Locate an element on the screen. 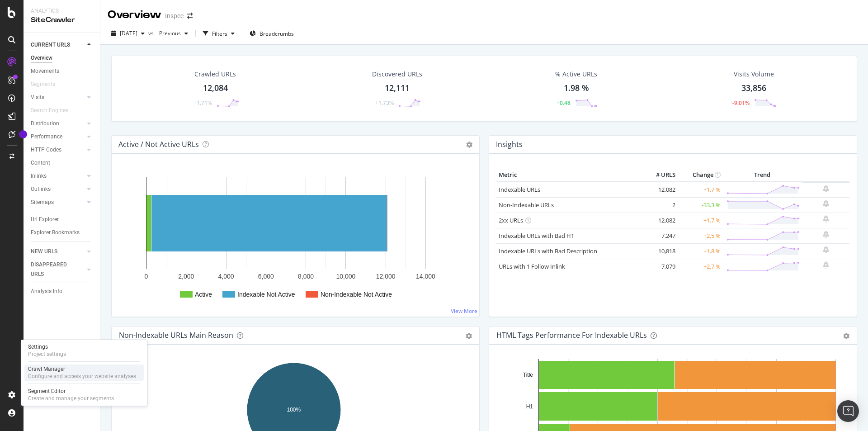 The width and height of the screenshot is (868, 431). text: 4,000 is located at coordinates (226, 276).